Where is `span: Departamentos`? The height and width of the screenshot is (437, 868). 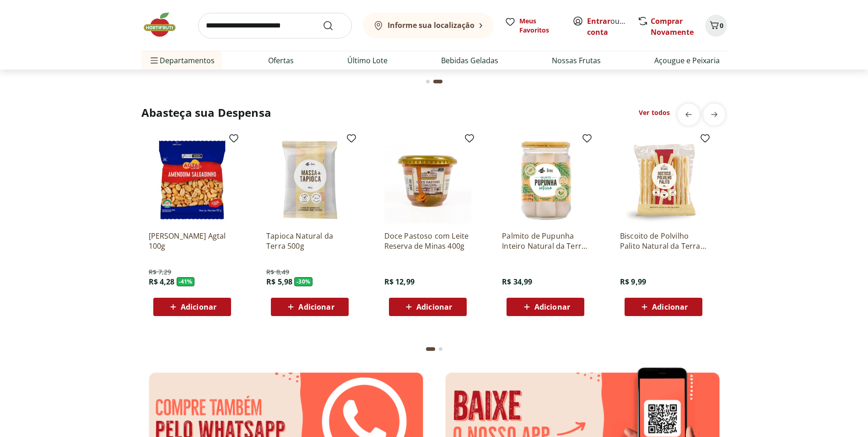
span: Departamentos is located at coordinates (182, 60).